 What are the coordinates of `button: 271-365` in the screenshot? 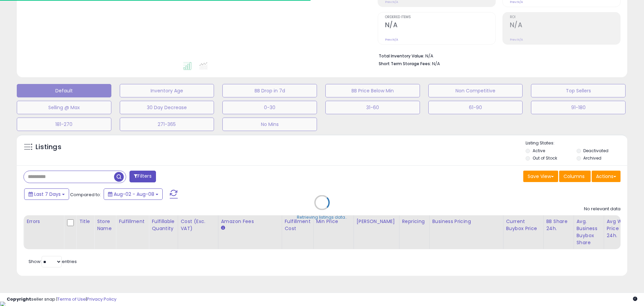 It's located at (167, 124).